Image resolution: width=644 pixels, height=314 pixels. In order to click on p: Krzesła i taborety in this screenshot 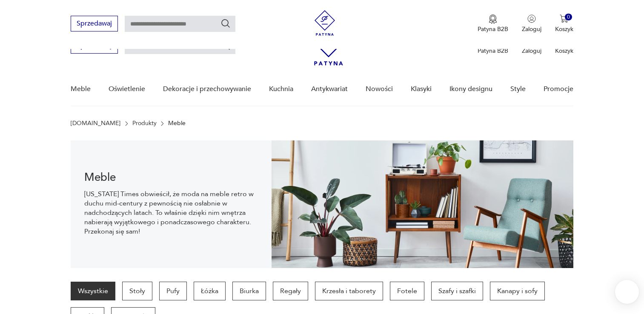, I will do `click(349, 291)`.